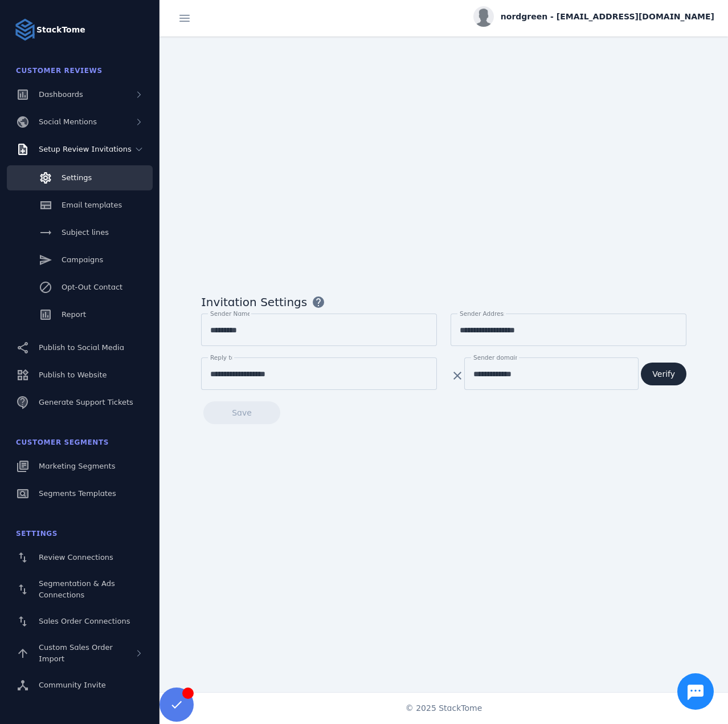  I want to click on img: profile.jpg, so click(484, 16).